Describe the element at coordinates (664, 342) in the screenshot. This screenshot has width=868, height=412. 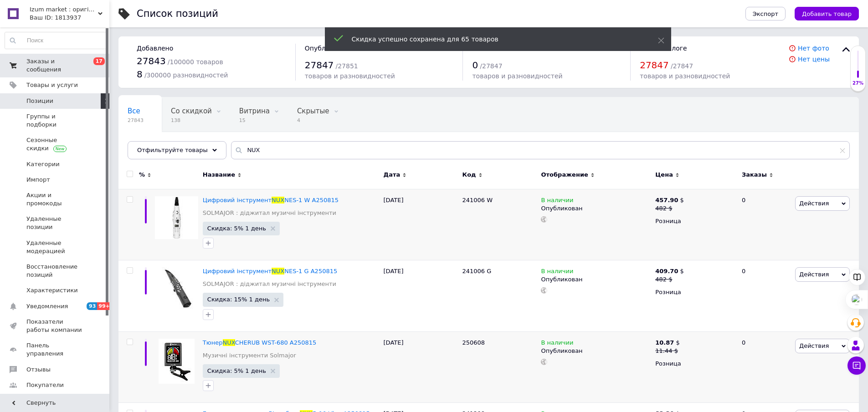
I see `b: 10.87` at that location.